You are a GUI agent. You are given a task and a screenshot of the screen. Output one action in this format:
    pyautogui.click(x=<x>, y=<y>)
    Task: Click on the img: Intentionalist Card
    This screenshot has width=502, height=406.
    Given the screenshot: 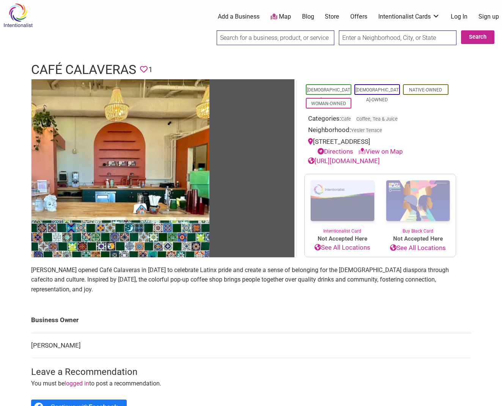 What is the action you would take?
    pyautogui.click(x=342, y=201)
    